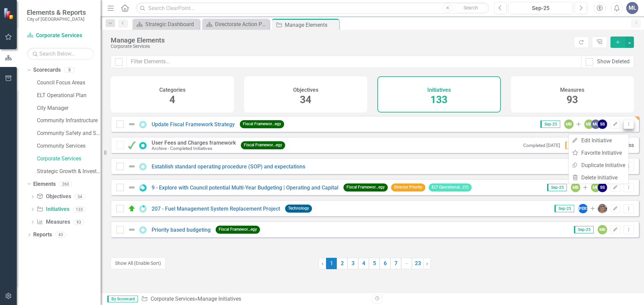 The height and width of the screenshot is (305, 644). What do you see at coordinates (439, 99) in the screenshot?
I see `span: 133` at bounding box center [439, 99].